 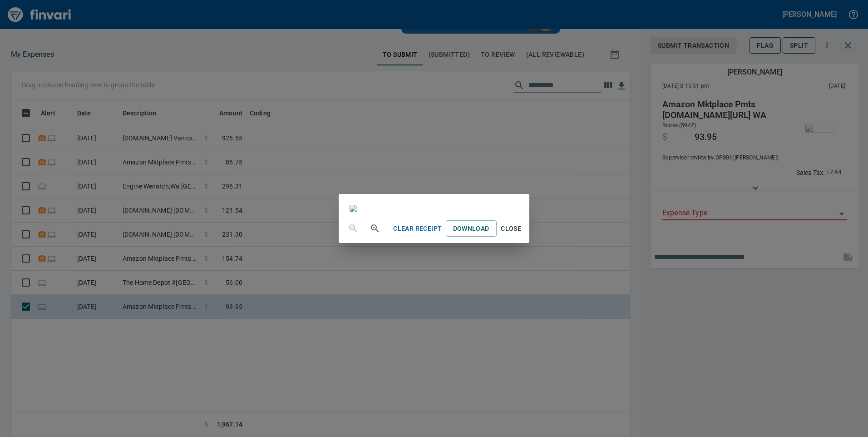 What do you see at coordinates (511, 228) in the screenshot?
I see `span: Close` at bounding box center [511, 228].